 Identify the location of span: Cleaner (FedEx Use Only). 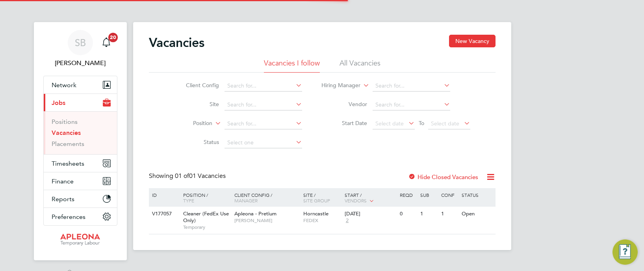
(206, 217).